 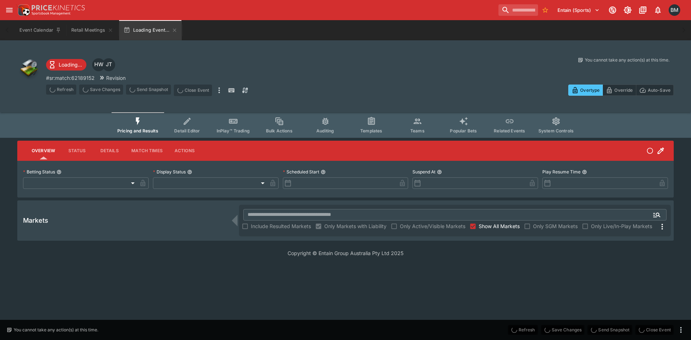 What do you see at coordinates (138, 131) in the screenshot?
I see `span: Pricing and Results` at bounding box center [138, 131].